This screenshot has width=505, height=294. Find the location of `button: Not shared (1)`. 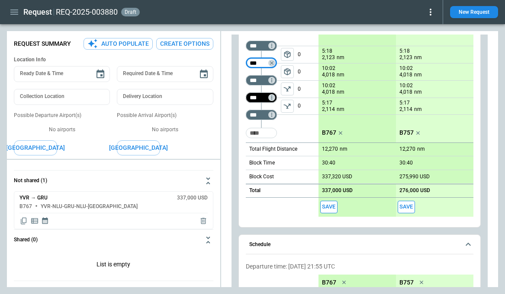

button: Not shared (1) is located at coordinates (113, 181).